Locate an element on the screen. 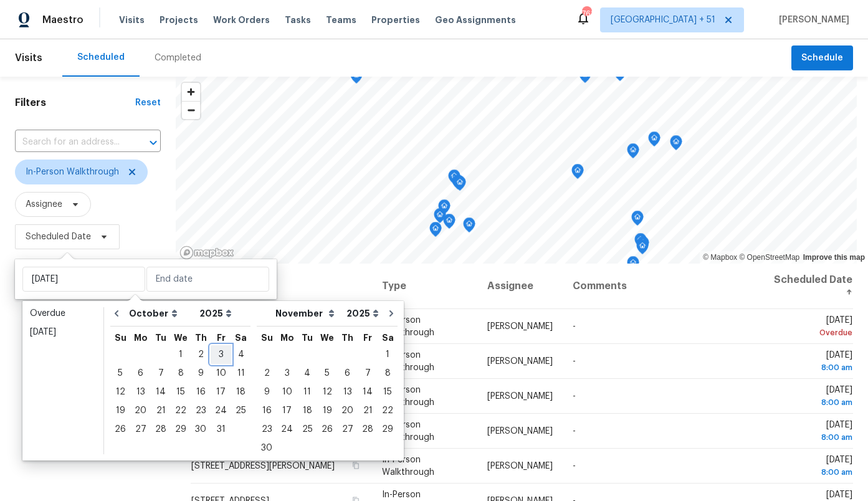 The width and height of the screenshot is (868, 501). div: Mon Oct 20 2025 is located at coordinates (140, 411).